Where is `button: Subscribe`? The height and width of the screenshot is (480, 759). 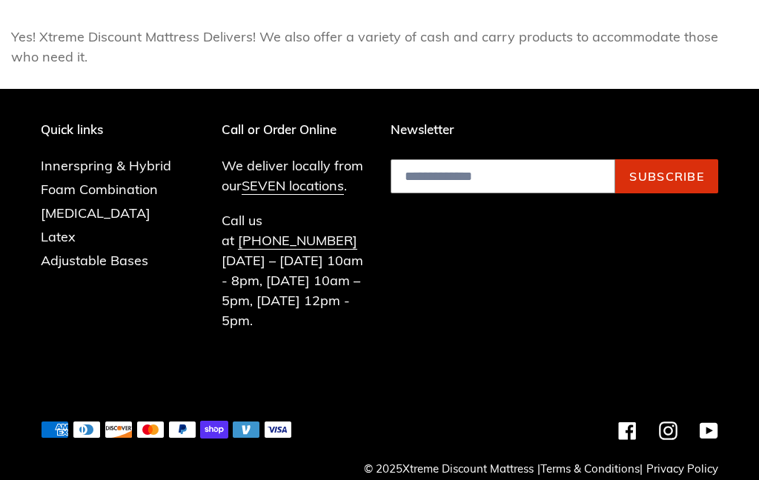 button: Subscribe is located at coordinates (666, 176).